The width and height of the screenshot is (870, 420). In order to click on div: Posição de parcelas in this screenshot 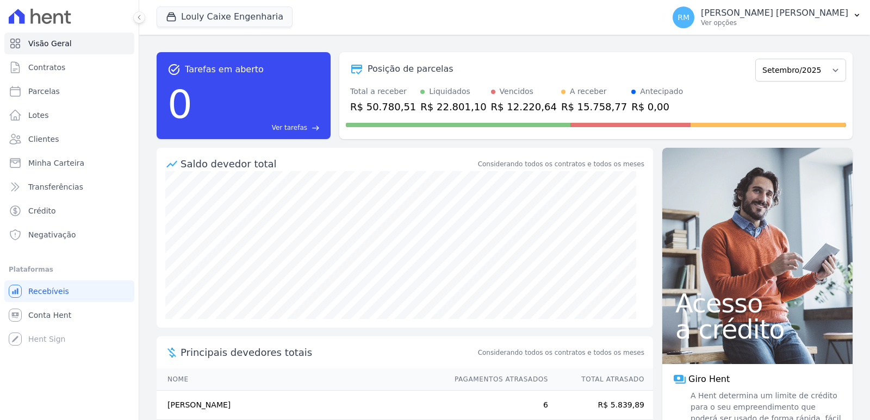, I will do `click(411, 69)`.